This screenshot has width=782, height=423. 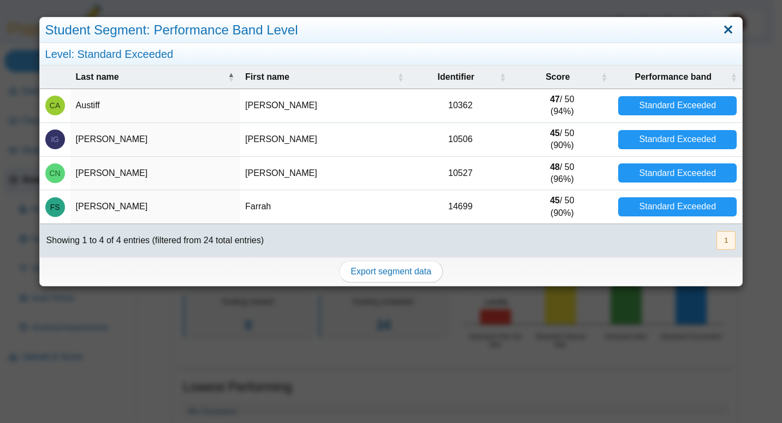 I want to click on div: Student Segment: Performance Band Level, so click(x=391, y=30).